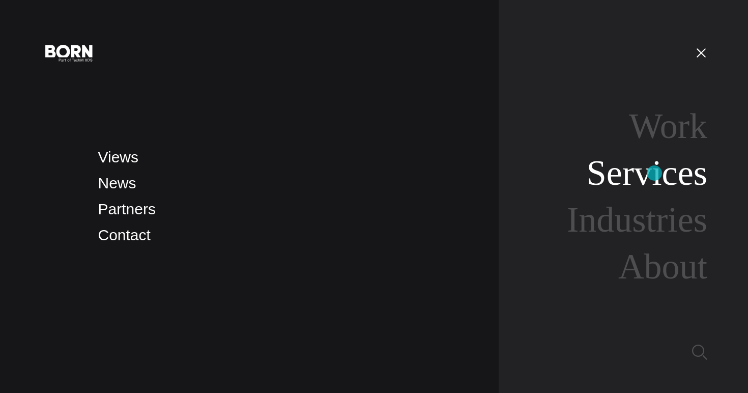 This screenshot has width=748, height=393. I want to click on a: Work, so click(668, 126).